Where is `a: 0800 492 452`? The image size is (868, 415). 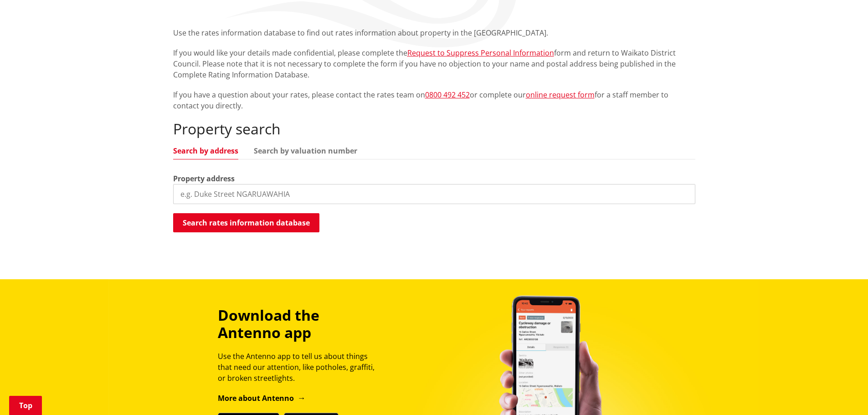 a: 0800 492 452 is located at coordinates (448, 95).